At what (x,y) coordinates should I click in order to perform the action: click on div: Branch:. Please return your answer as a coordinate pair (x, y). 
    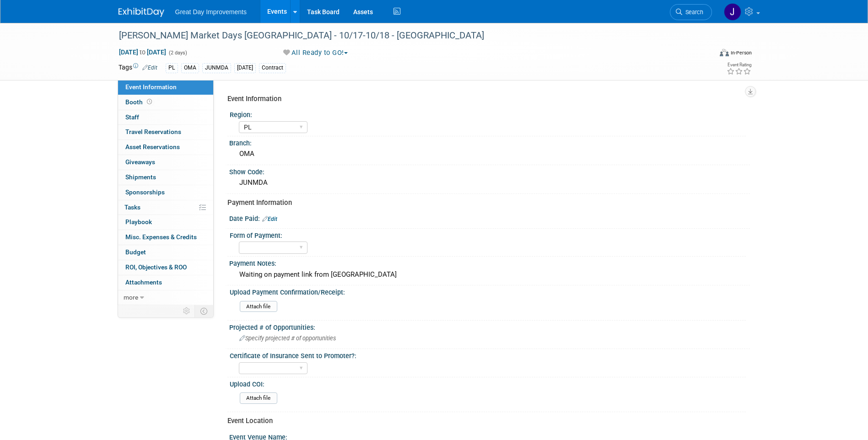
    Looking at the image, I should click on (489, 142).